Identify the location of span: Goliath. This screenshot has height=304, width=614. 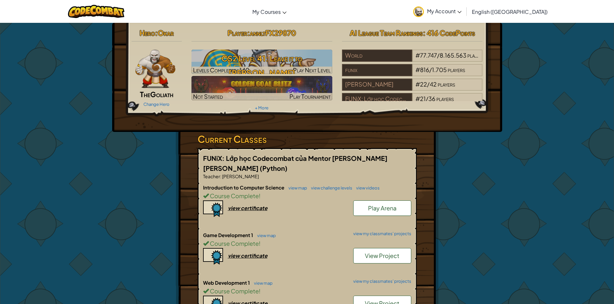
(162, 94).